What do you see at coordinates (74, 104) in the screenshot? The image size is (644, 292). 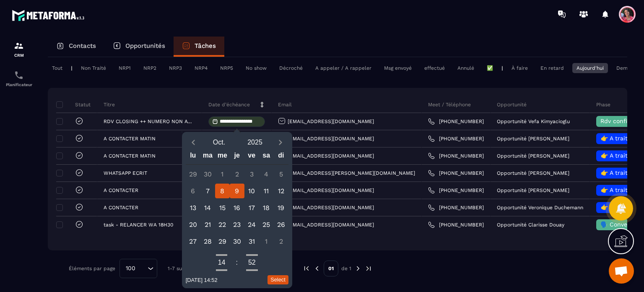 I see `p: Statut` at bounding box center [74, 104].